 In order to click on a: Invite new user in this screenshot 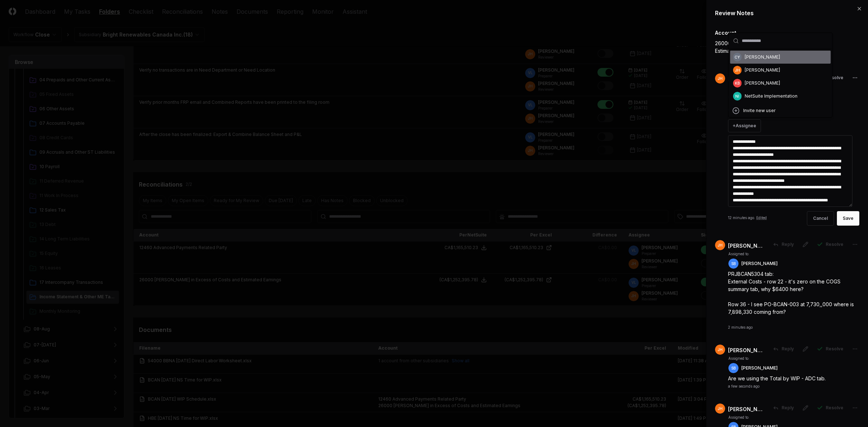, I will do `click(780, 110)`.